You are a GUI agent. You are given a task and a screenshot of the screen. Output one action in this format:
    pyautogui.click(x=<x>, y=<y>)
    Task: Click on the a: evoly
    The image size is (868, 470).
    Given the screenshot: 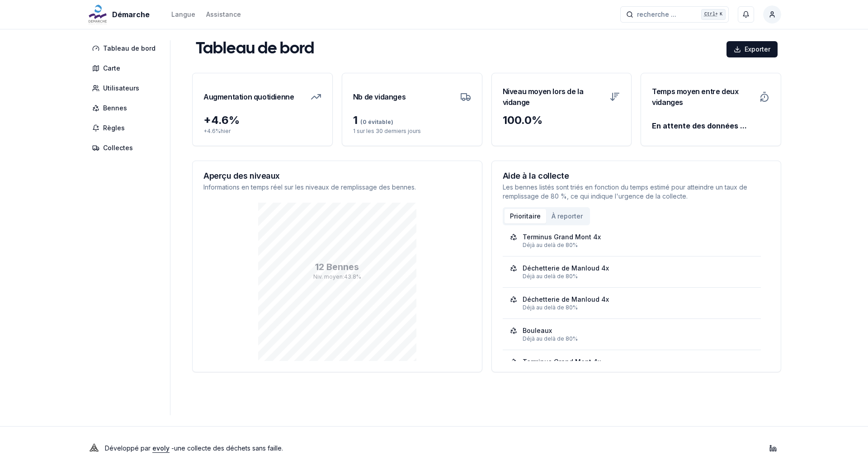 What is the action you would take?
    pyautogui.click(x=161, y=448)
    